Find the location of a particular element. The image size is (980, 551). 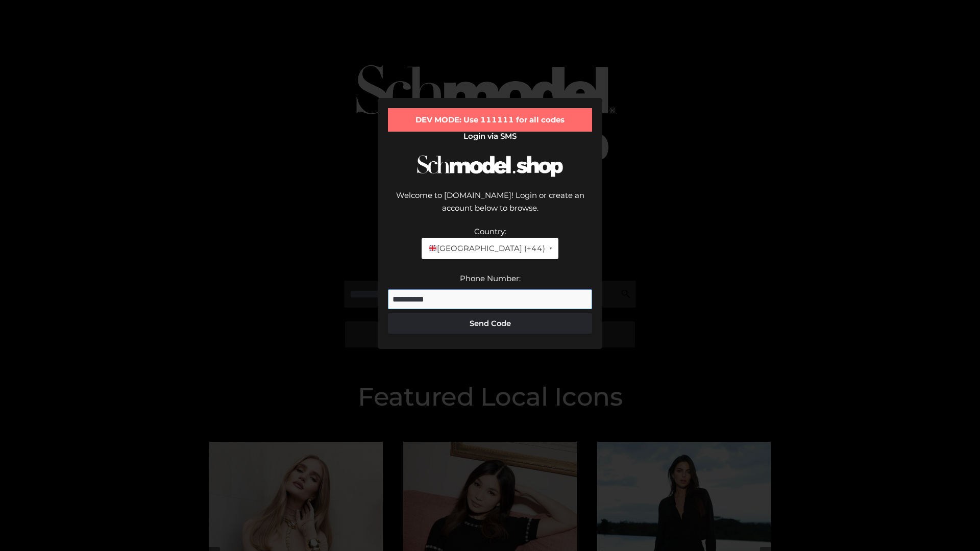

img: Schmodel Logo is located at coordinates (490, 166).